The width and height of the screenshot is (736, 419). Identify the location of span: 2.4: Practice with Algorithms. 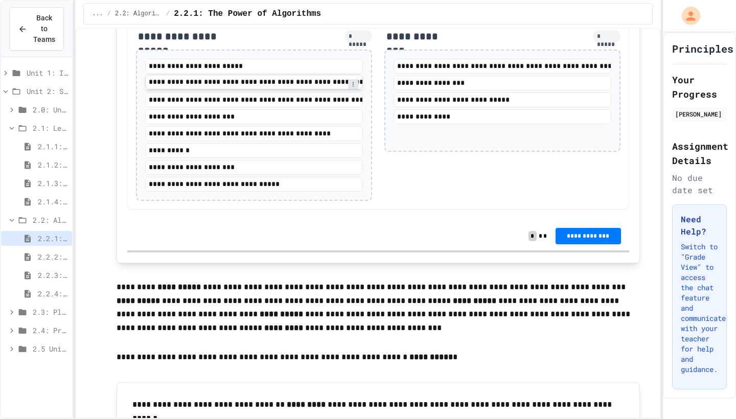
(50, 330).